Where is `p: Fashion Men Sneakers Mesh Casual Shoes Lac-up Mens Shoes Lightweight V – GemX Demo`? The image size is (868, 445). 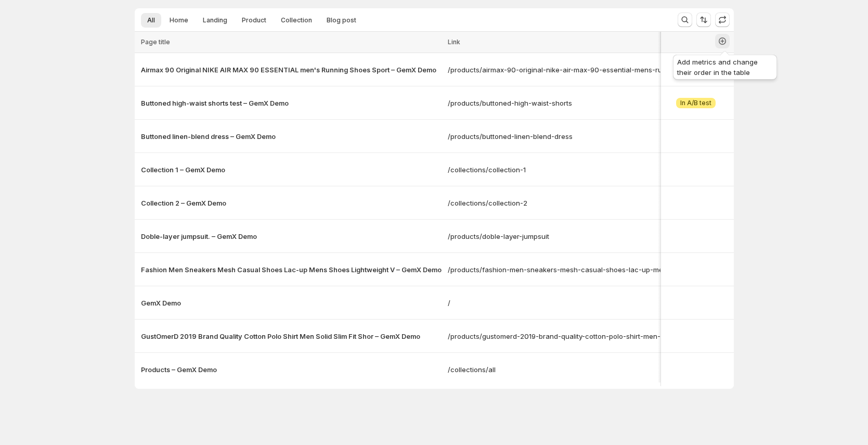
p: Fashion Men Sneakers Mesh Casual Shoes Lac-up Mens Shoes Lightweight V – GemX Demo is located at coordinates (291, 269).